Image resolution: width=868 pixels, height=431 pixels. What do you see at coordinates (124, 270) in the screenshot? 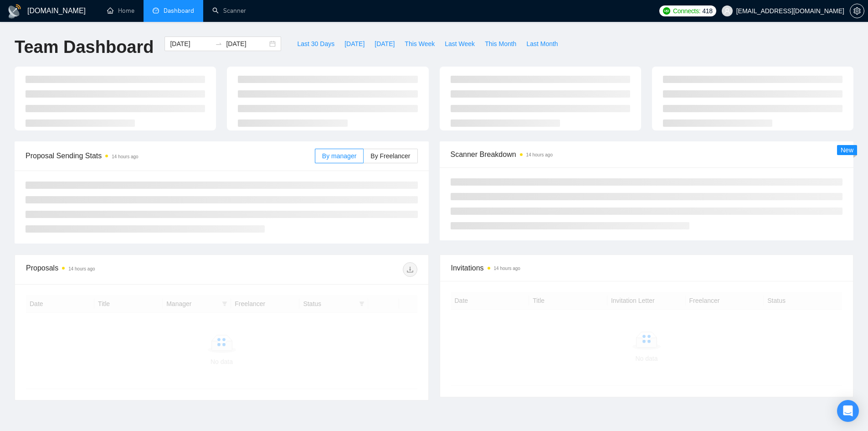
I see `div: Proposals` at bounding box center [124, 270].